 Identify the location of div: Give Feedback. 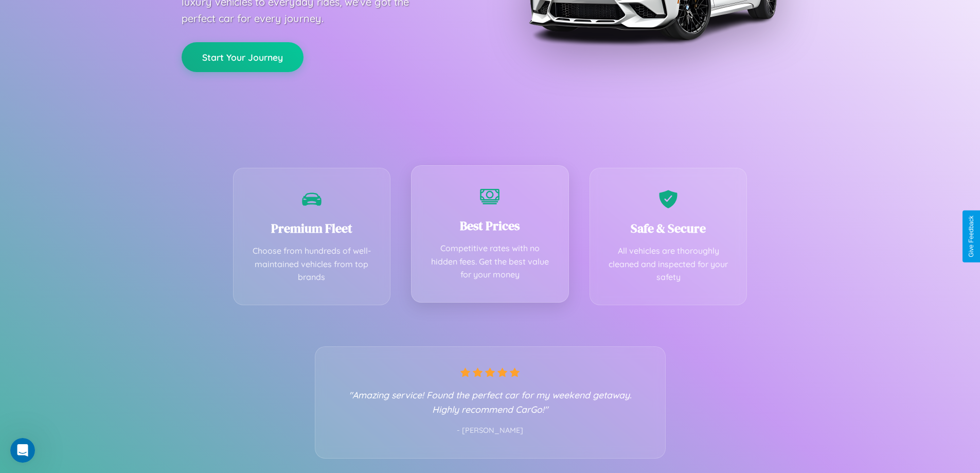
(971, 236).